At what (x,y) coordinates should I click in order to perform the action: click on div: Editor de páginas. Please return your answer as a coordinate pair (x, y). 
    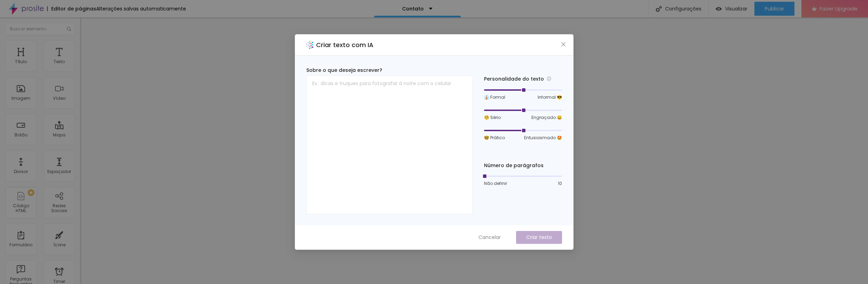
    Looking at the image, I should click on (72, 9).